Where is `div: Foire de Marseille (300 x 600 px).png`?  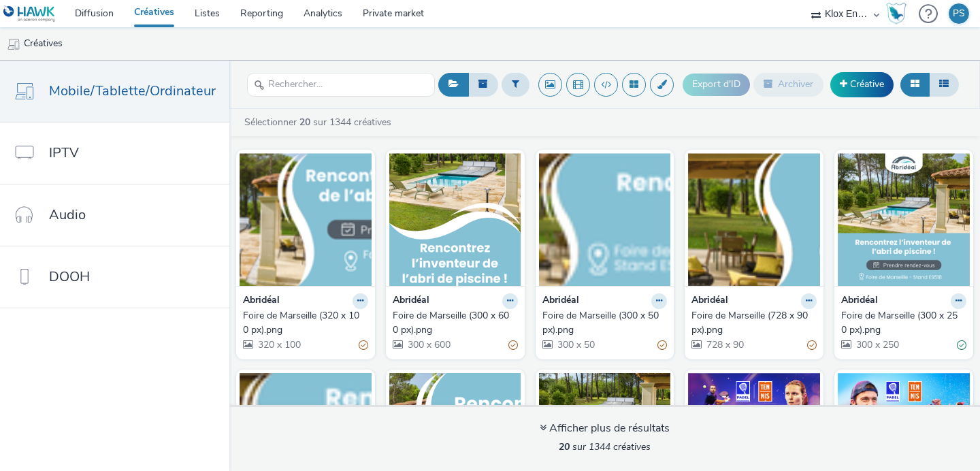
div: Foire de Marseille (300 x 600 px).png is located at coordinates (452, 323).